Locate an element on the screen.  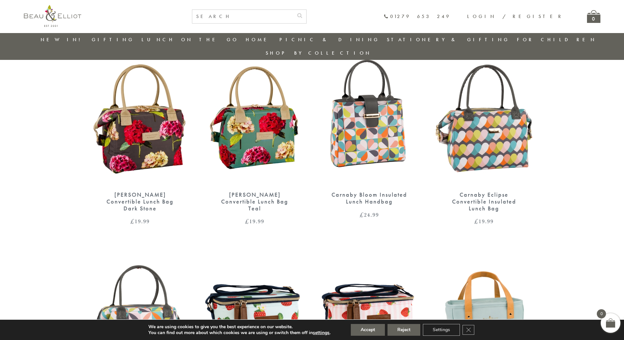
img: Carnaby Bloom Insulated Lunch Handbag is located at coordinates (369, 120).